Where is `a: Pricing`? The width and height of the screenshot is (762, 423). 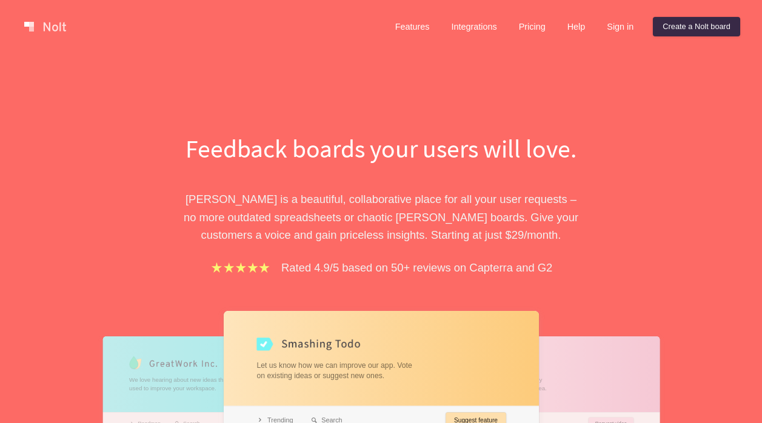 a: Pricing is located at coordinates (532, 27).